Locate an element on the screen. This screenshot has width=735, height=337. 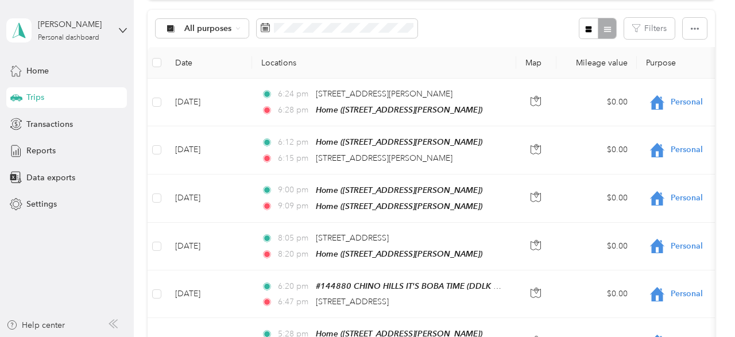
span: 6:47 pm is located at coordinates (294, 302).